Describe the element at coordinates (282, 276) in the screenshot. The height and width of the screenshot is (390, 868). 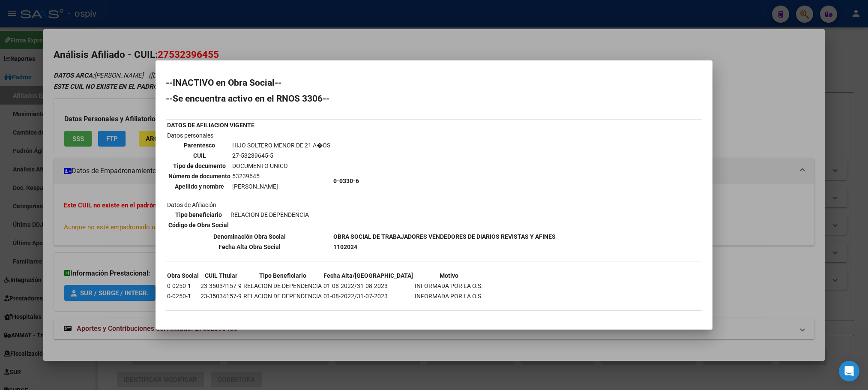
I see `th: Tipo Beneficiario` at that location.